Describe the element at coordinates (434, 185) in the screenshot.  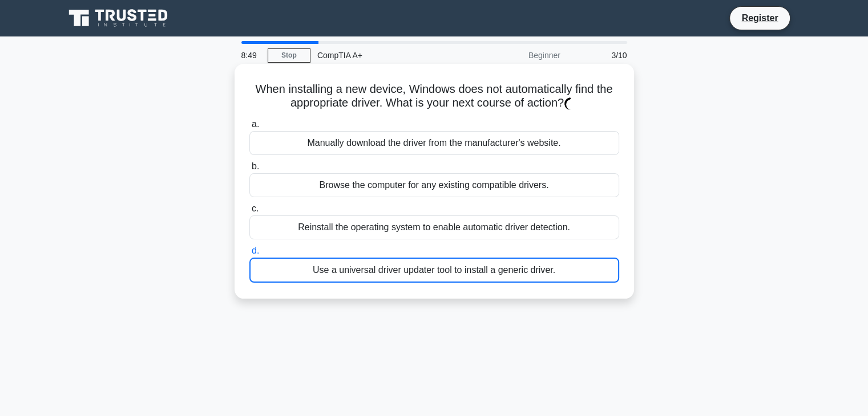
I see `div: Browse the computer for any existing compatible drivers.` at that location.